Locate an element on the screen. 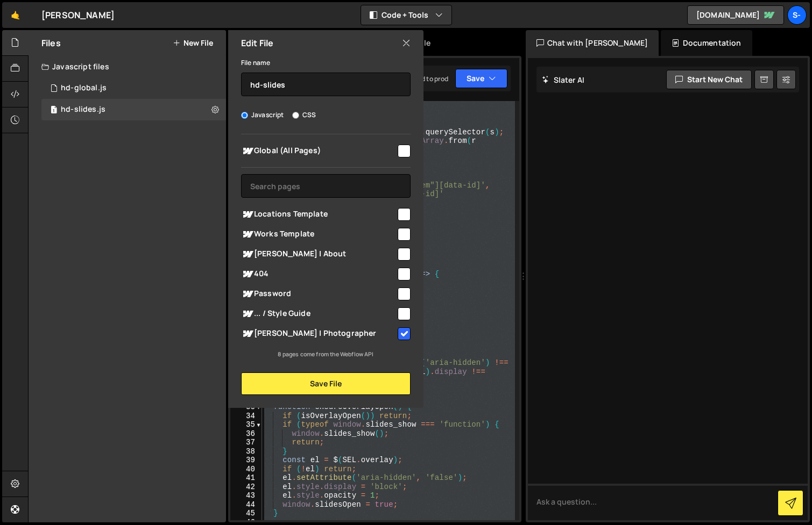  button: Code + Tools is located at coordinates (406, 15).